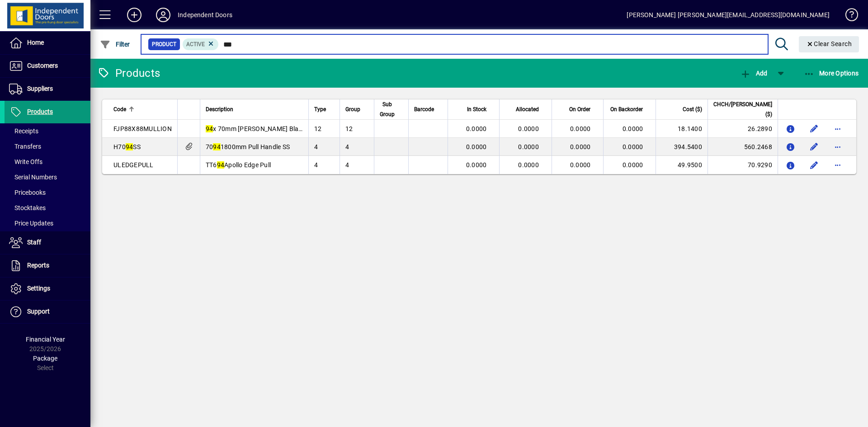 Image resolution: width=868 pixels, height=427 pixels. Describe the element at coordinates (163, 15) in the screenshot. I see `button: Profile` at that location.